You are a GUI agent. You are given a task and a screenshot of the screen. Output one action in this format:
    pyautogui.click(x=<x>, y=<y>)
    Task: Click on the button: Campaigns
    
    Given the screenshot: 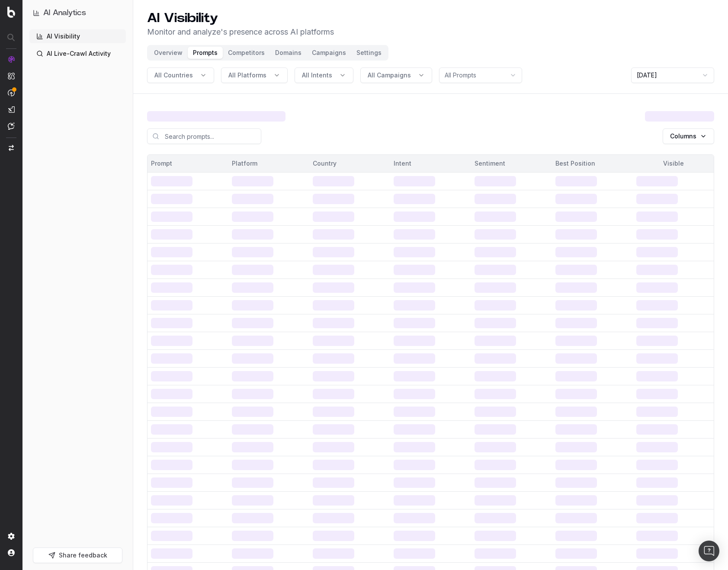 What is the action you would take?
    pyautogui.click(x=329, y=53)
    